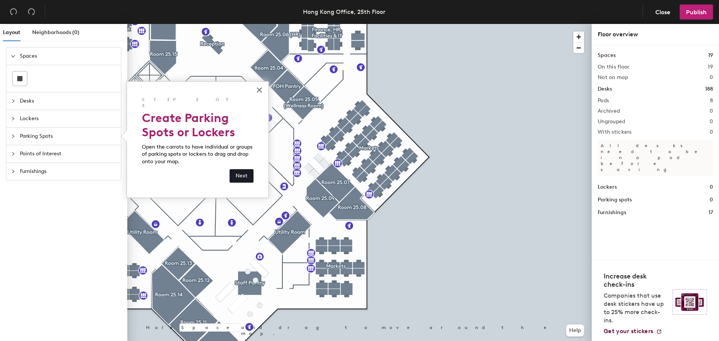 The image size is (719, 341). What do you see at coordinates (609, 111) in the screenshot?
I see `h2: Archived` at bounding box center [609, 111].